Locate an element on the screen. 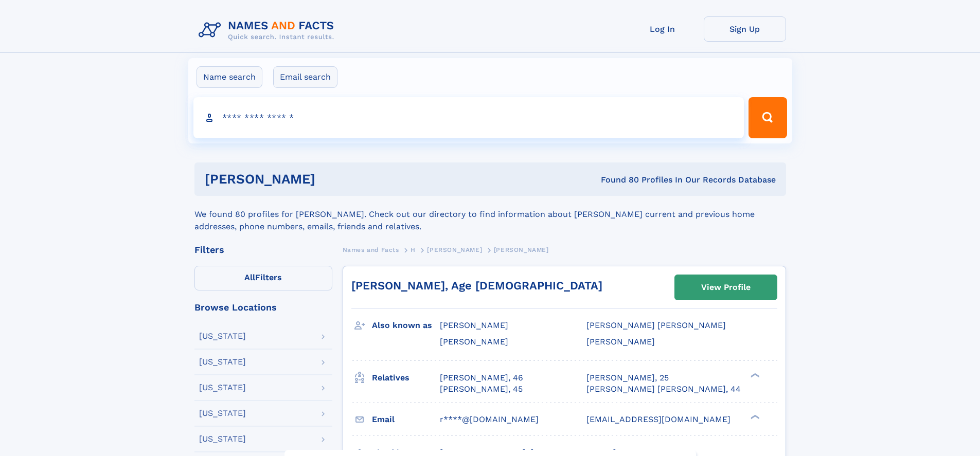 The height and width of the screenshot is (456, 980). a: H is located at coordinates (413, 250).